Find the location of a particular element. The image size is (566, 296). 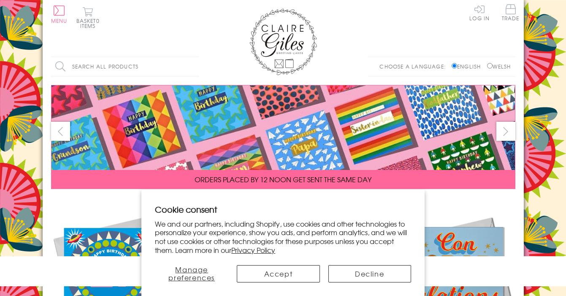

a: Trade is located at coordinates (511, 13).